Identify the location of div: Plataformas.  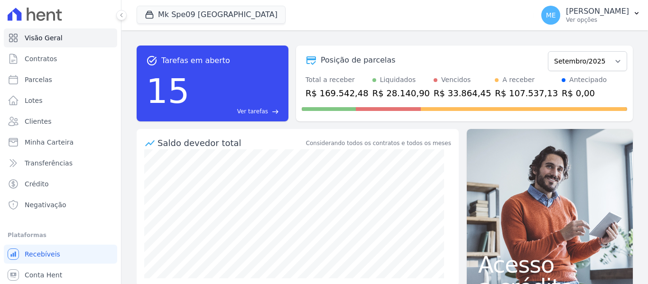
(60, 235).